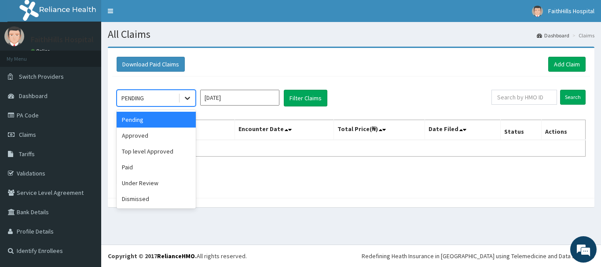 This screenshot has height=267, width=601. I want to click on footer: All rights reserved., so click(351, 255).